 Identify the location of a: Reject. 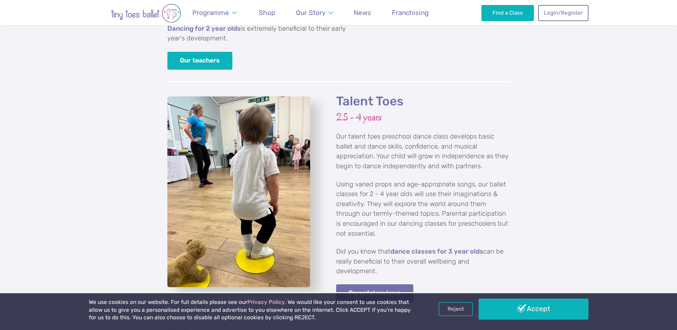
(455, 309).